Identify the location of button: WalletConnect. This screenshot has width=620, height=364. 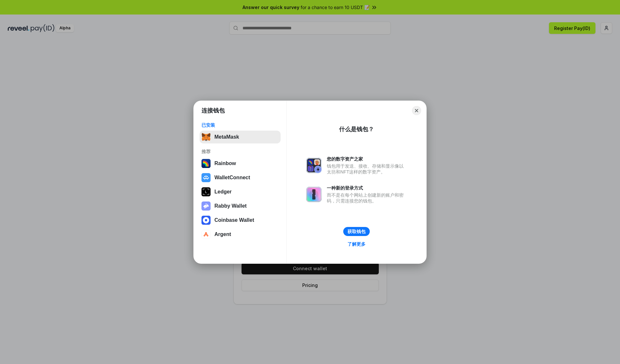
(240, 178).